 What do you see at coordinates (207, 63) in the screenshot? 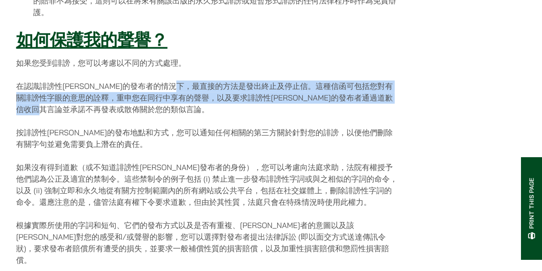
I see `p: 如果您受到誹謗，您可以考慮以不同的方式處理。` at bounding box center [207, 63].